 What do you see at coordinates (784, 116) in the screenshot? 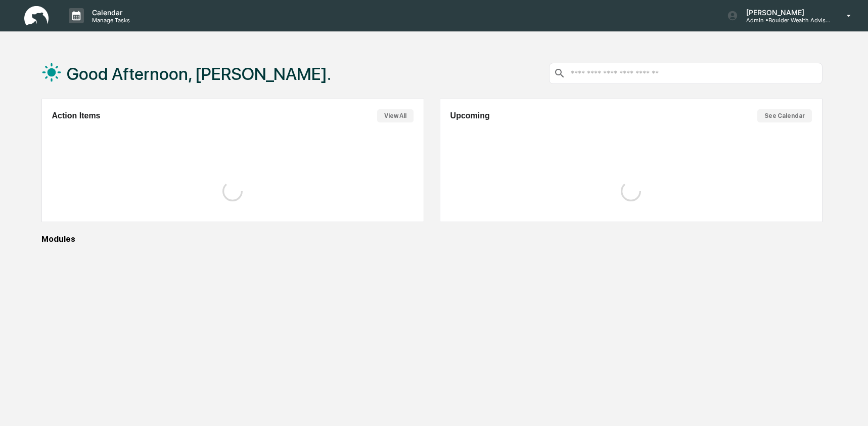
I see `a: See Calendar` at bounding box center [784, 116].